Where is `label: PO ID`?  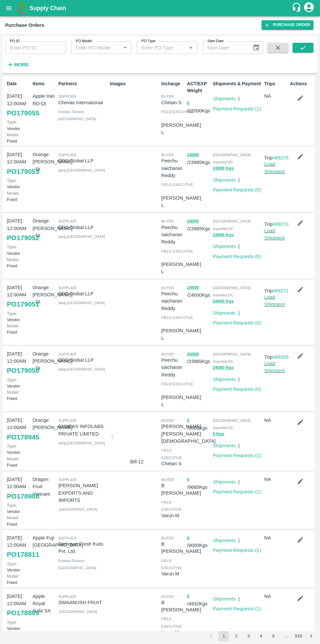 label: PO ID is located at coordinates (15, 41).